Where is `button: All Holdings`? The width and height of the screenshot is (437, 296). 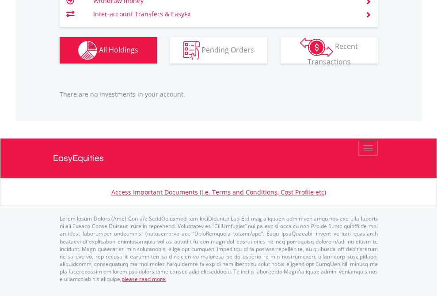 button: All Holdings is located at coordinates (108, 50).